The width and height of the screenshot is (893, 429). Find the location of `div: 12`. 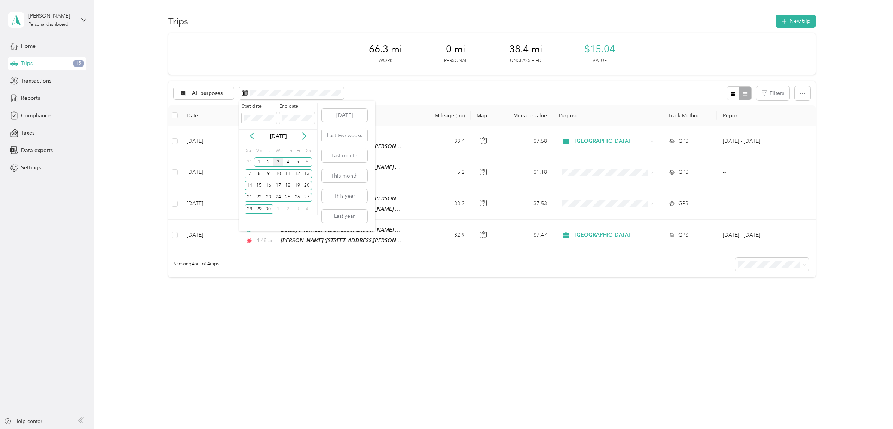

div: 12 is located at coordinates (297, 174).